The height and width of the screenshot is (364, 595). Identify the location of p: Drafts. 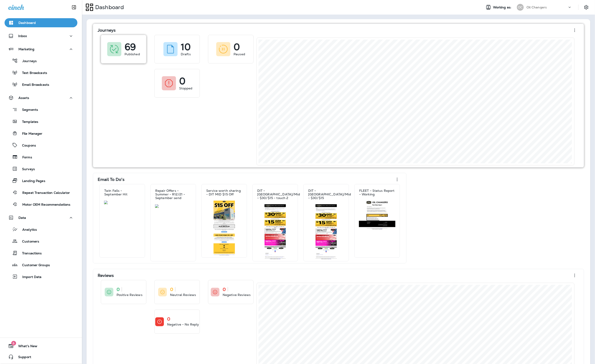
(186, 54).